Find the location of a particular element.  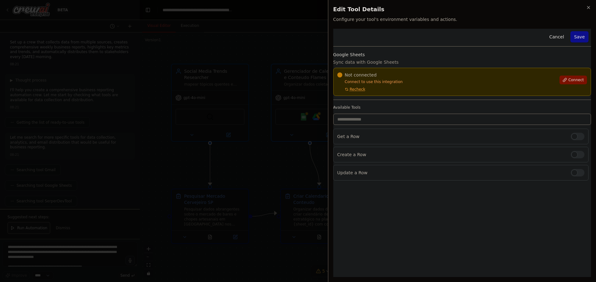

span: Configure your tool's environment variables and actions. is located at coordinates (462, 19).